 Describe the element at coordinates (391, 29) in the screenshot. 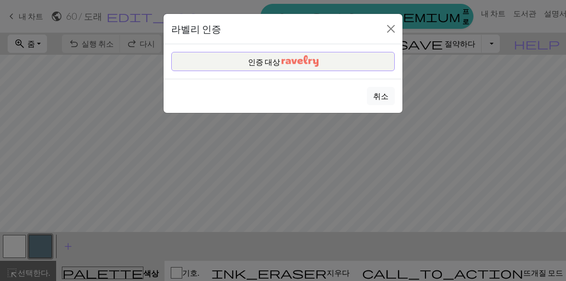

I see `button: 가까운.` at that location.